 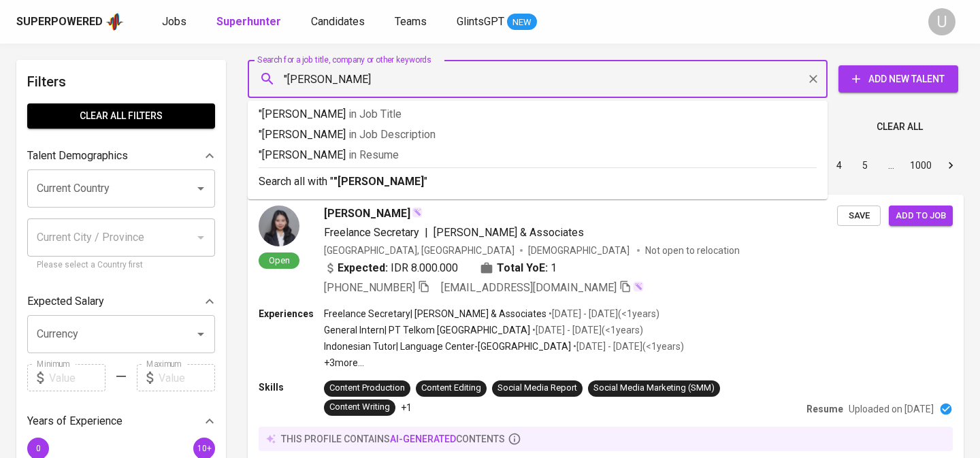 What do you see at coordinates (360, 407) in the screenshot?
I see `div: Content Writing` at bounding box center [360, 407].